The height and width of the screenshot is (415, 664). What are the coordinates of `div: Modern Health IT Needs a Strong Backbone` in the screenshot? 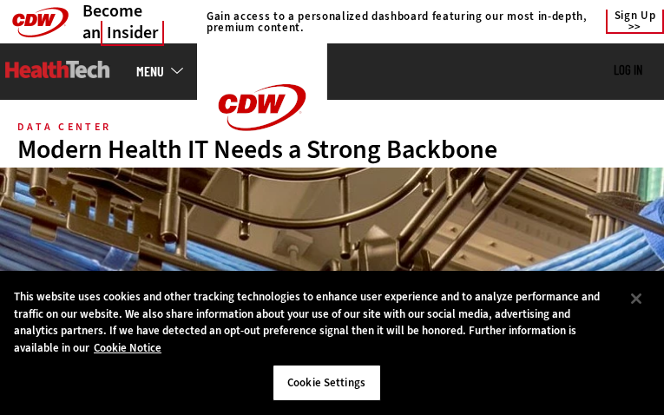 It's located at (331, 149).